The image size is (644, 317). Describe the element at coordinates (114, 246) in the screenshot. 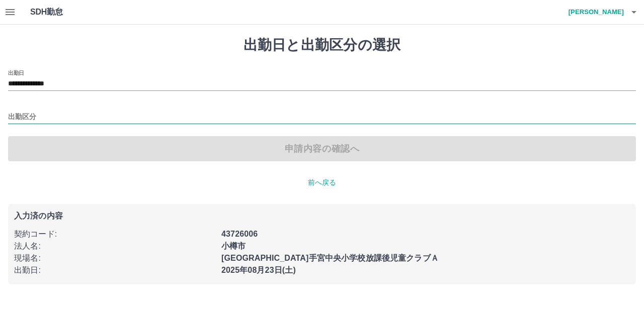

I see `p: 法人名 :` at that location.